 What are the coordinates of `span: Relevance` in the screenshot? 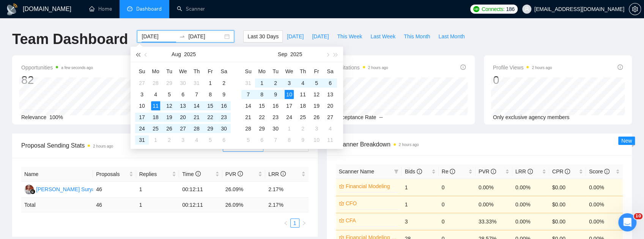 It's located at (34, 117).